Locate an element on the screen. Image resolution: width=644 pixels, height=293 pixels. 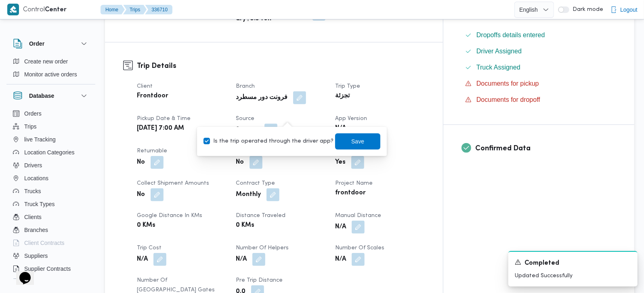
span: Trip Cost is located at coordinates (149, 247).